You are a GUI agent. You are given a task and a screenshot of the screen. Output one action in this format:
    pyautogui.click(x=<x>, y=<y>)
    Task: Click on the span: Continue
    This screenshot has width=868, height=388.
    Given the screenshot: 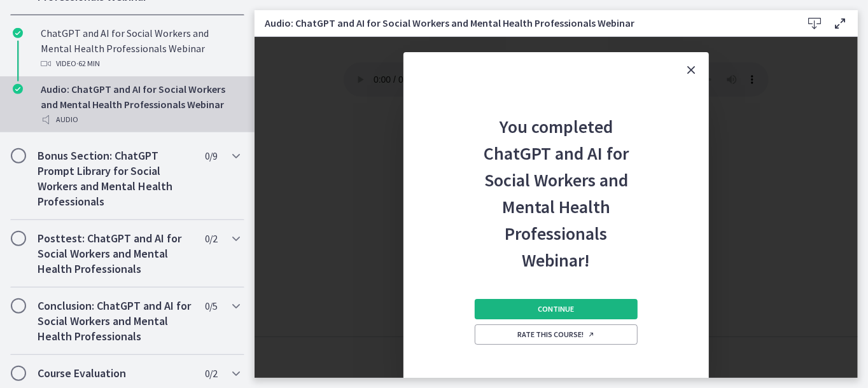 What is the action you would take?
    pyautogui.click(x=556, y=309)
    